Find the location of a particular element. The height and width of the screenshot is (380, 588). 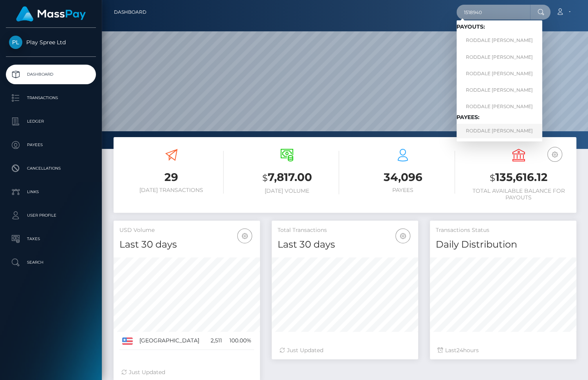

p: Taxes is located at coordinates (51, 239).